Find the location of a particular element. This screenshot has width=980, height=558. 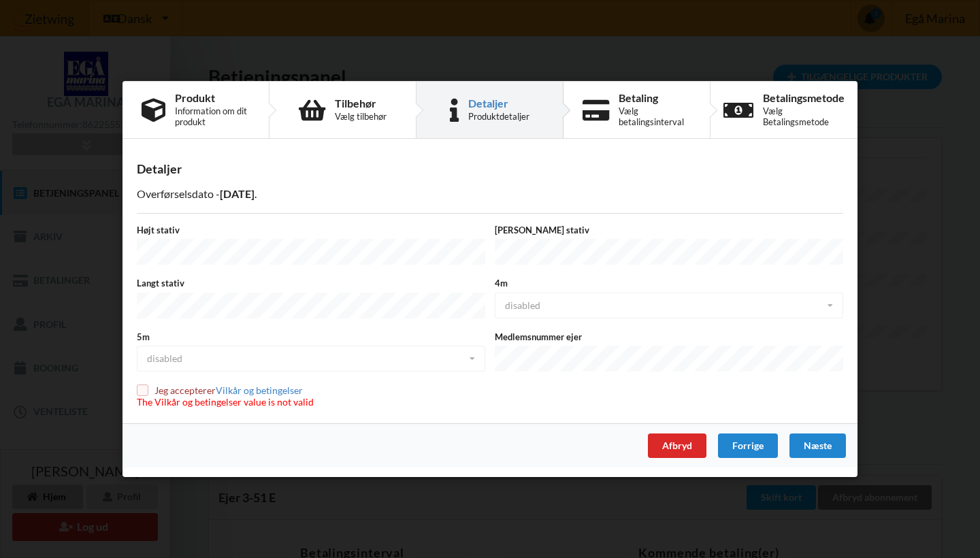

label: Højt stativ is located at coordinates (311, 230).